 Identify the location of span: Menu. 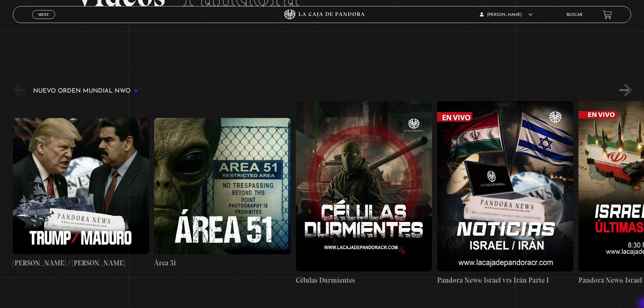
(44, 15).